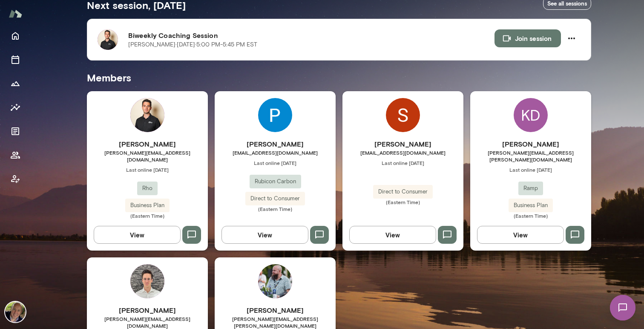 The image size is (644, 329). What do you see at coordinates (15, 131) in the screenshot?
I see `button: Documents` at bounding box center [15, 131].